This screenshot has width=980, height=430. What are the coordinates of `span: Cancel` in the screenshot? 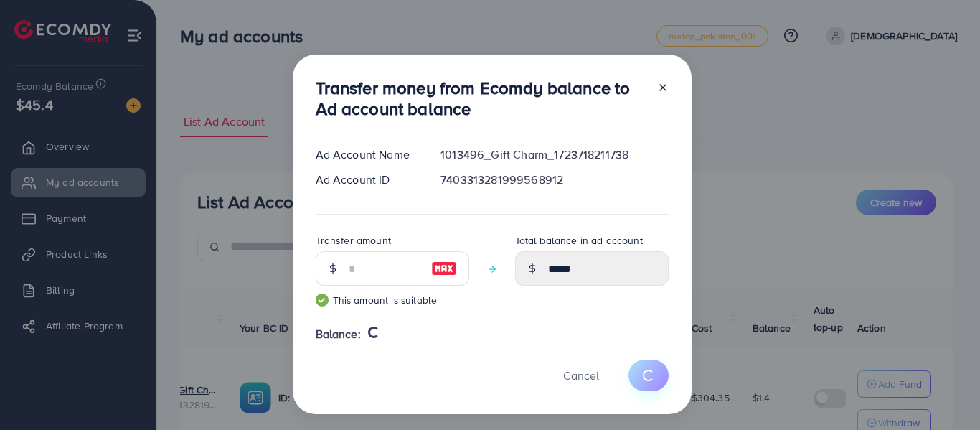 It's located at (581, 375).